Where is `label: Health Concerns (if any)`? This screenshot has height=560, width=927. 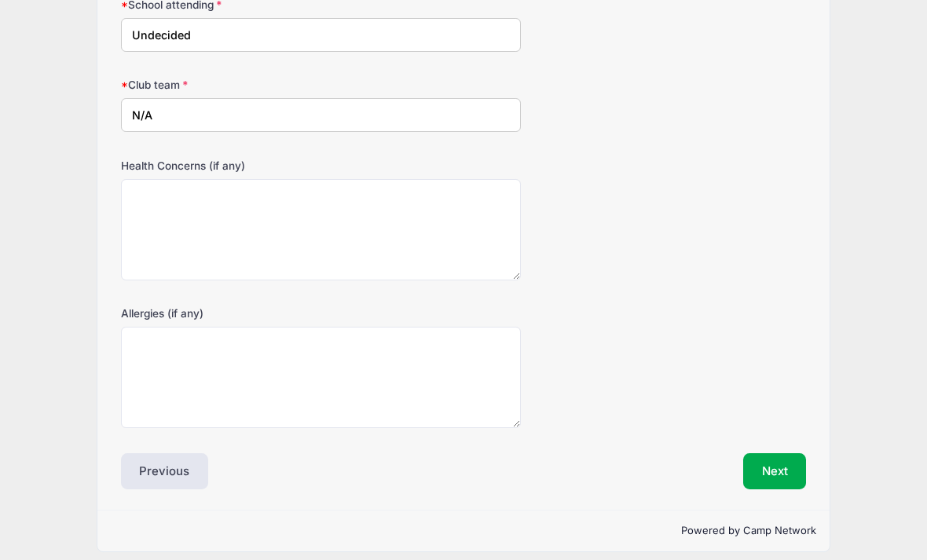 label: Health Concerns (if any) is located at coordinates (235, 166).